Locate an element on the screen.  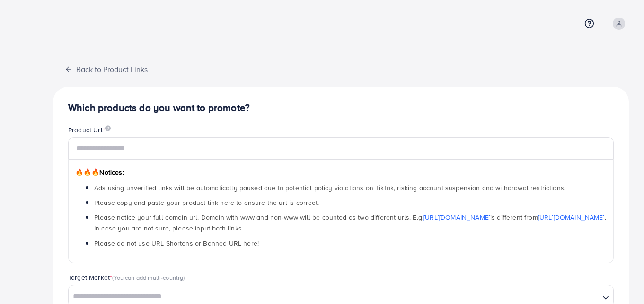
label: Product Url is located at coordinates (90, 130).